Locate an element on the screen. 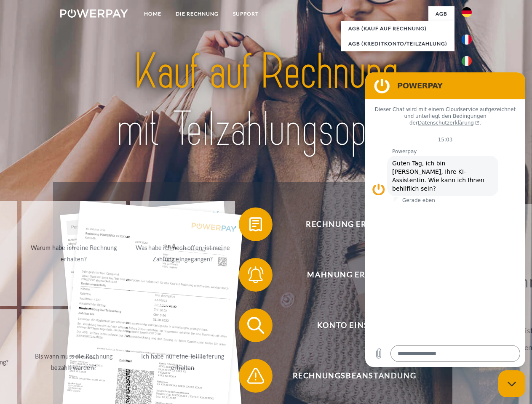 The image size is (532, 404). a: DIE RECHNUNG is located at coordinates (197, 14).